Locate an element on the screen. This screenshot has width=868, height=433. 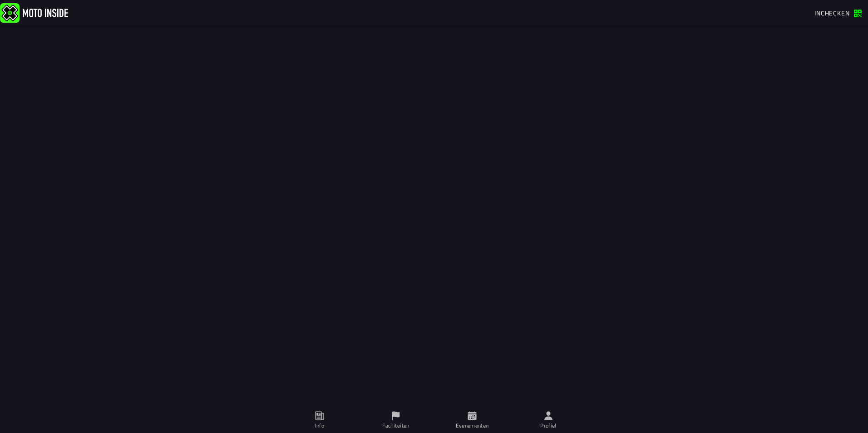
ion-label: Profiel is located at coordinates (549, 426).